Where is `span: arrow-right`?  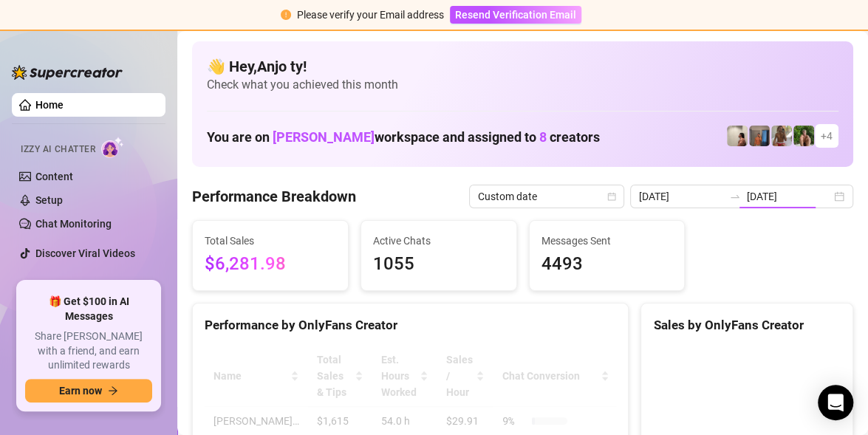 span: arrow-right is located at coordinates (113, 391).